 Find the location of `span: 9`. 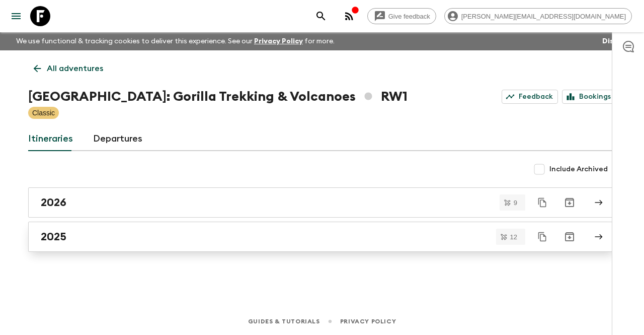

span: 9 is located at coordinates (515, 203).